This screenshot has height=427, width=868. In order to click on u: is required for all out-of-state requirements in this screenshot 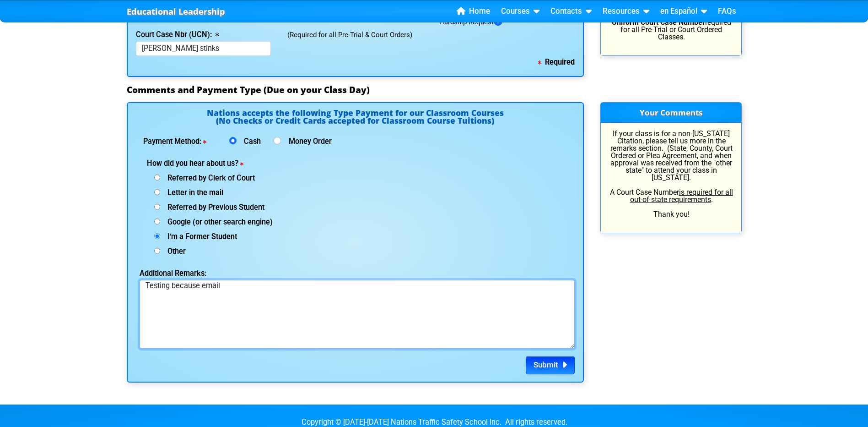, I will do `click(682, 196)`.